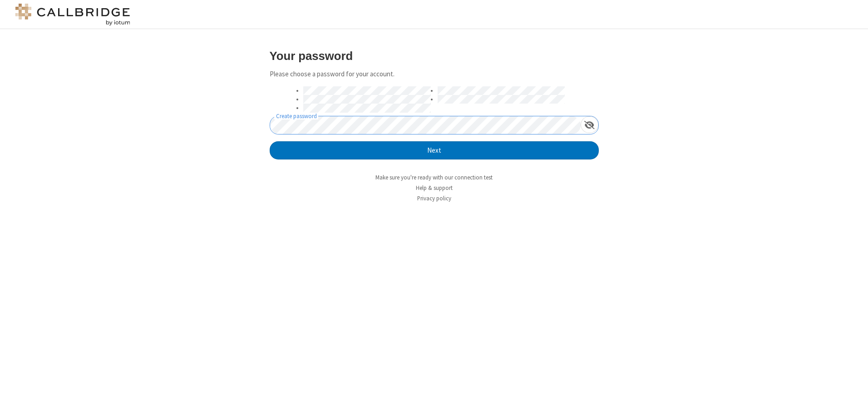 This screenshot has height=413, width=868. I want to click on button: Next, so click(434, 151).